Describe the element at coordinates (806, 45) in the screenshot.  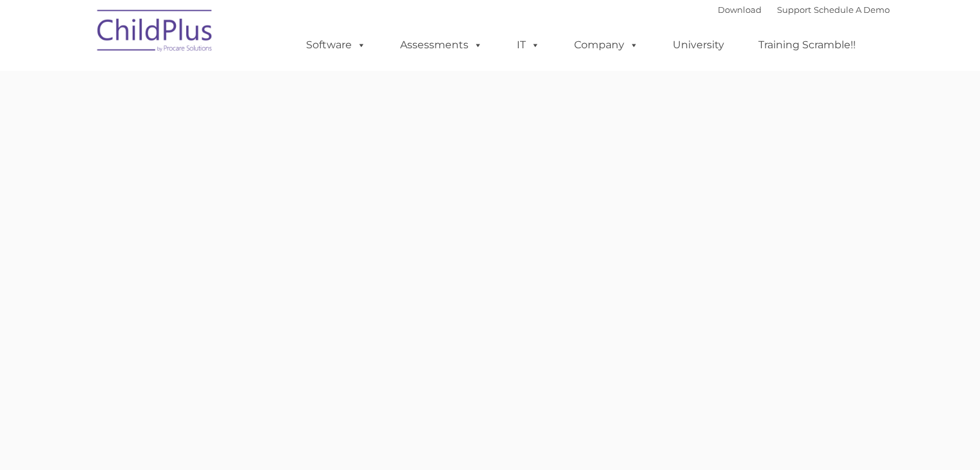
I see `a: Training Scramble!!` at that location.